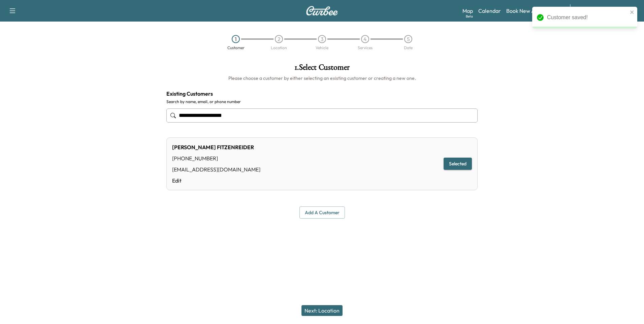  What do you see at coordinates (322, 102) in the screenshot?
I see `label: Search by name, email, or phone number` at bounding box center [322, 102].